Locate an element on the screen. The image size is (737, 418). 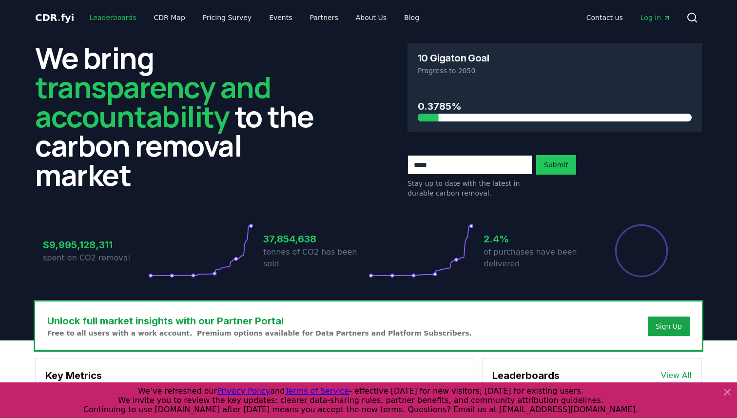
h3: 2.4% is located at coordinates (536, 239).